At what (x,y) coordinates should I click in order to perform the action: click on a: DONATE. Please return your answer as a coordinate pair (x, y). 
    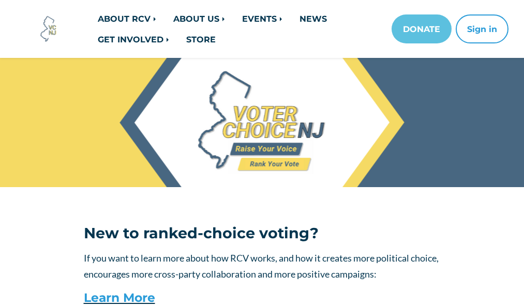
    Looking at the image, I should click on (422, 29).